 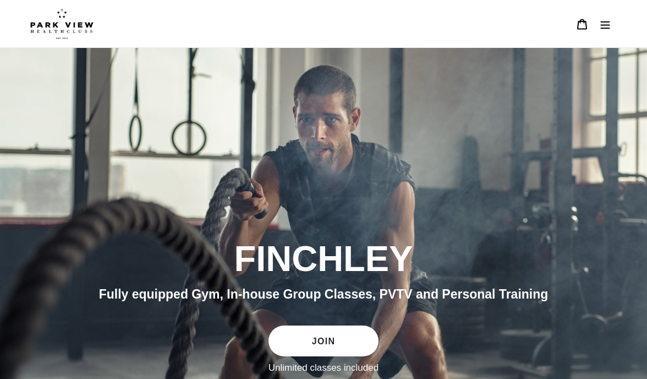 I want to click on span: Fully equipped Gym, In-house Group Classes, PVTV and Personal Training, so click(x=324, y=294).